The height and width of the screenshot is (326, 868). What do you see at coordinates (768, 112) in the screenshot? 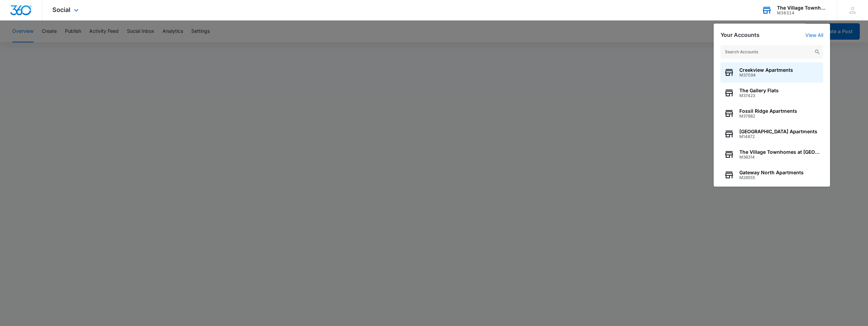
I see `span: Fossil Ridge Apartments` at bounding box center [768, 112].